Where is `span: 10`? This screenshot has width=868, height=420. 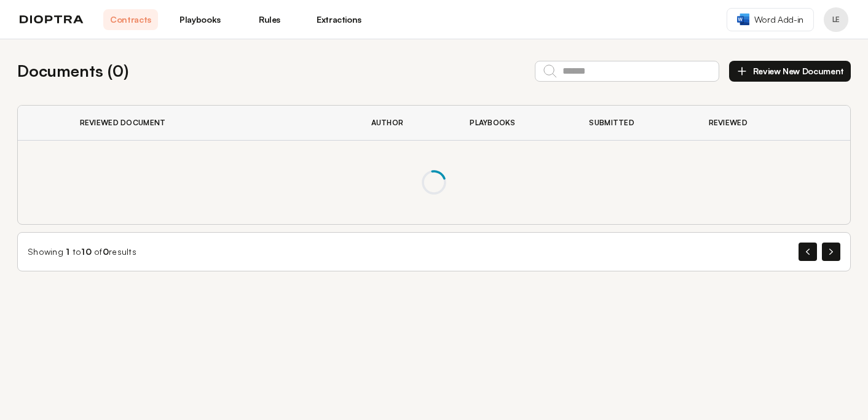 span: 10 is located at coordinates (86, 251).